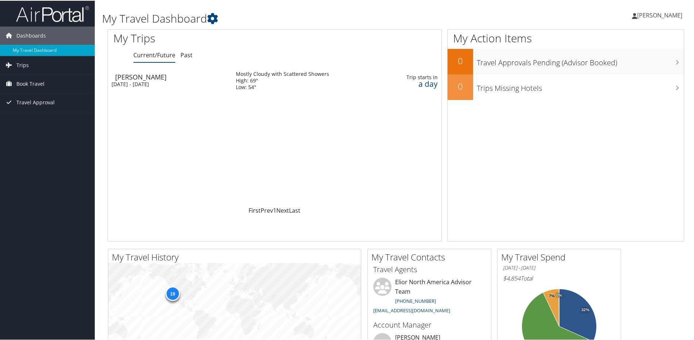 This screenshot has height=340, width=694. I want to click on a: 0Trips Missing Hotels, so click(566, 86).